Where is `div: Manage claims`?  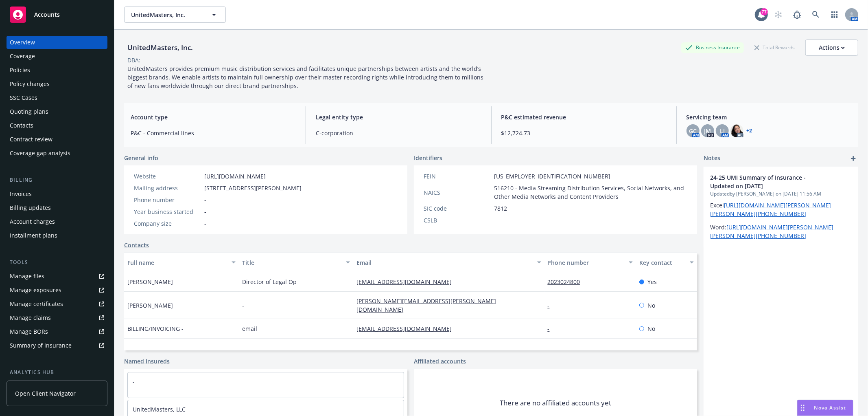
div: Manage claims is located at coordinates (30, 318).